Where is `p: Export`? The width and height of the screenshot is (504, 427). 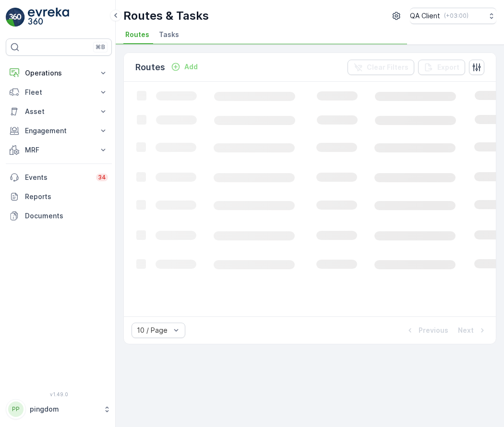 p: Export is located at coordinates (448, 67).